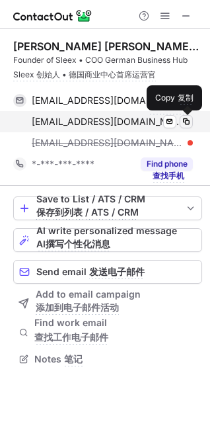 The height and width of the screenshot is (422, 210). Describe the element at coordinates (77, 308) in the screenshot. I see `sider-trans-text: 添加到电子邮件活动` at that location.